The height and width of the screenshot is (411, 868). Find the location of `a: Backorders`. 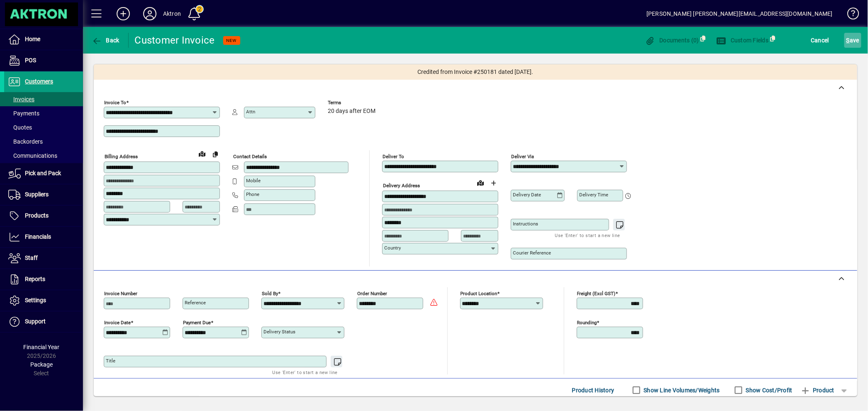

a: Backorders is located at coordinates (43, 142).